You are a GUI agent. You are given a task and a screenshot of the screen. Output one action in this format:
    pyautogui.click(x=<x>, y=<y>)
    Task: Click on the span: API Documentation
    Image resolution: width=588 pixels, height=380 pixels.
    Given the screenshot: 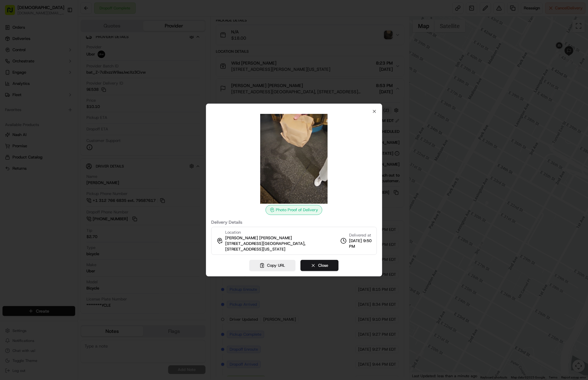 What is the action you would take?
    pyautogui.click(x=80, y=94)
    